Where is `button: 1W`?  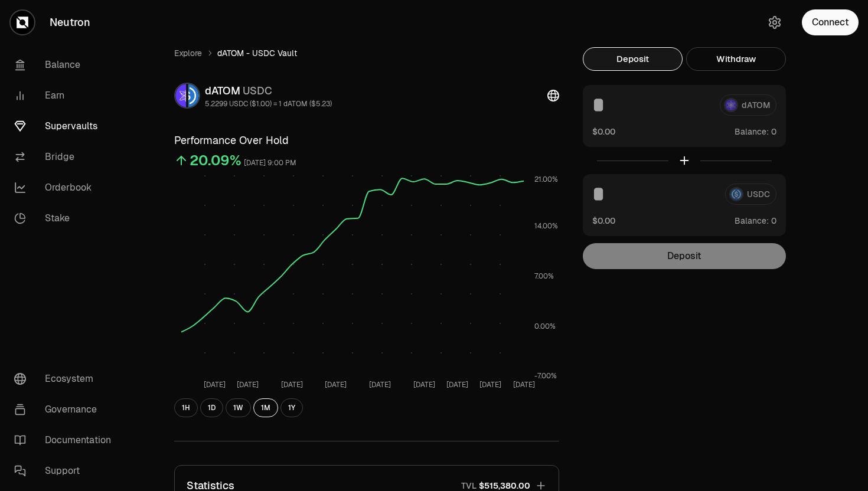 button: 1W is located at coordinates (238, 408).